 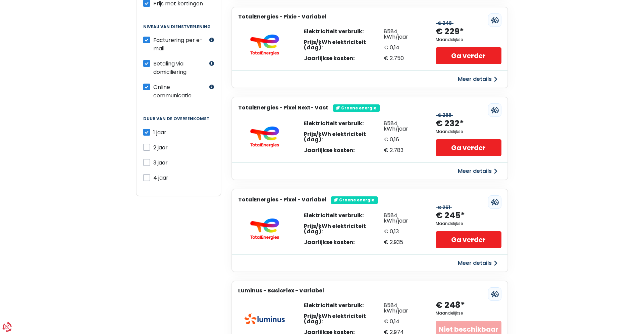 What do you see at coordinates (450, 215) in the screenshot?
I see `div: € 245*` at bounding box center [450, 215].